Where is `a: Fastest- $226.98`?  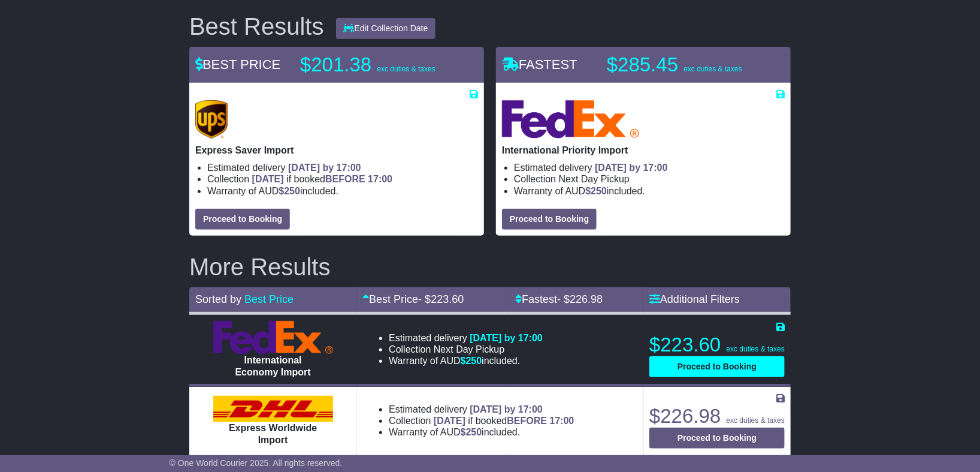
a: Fastest- $226.98 is located at coordinates (559, 299).